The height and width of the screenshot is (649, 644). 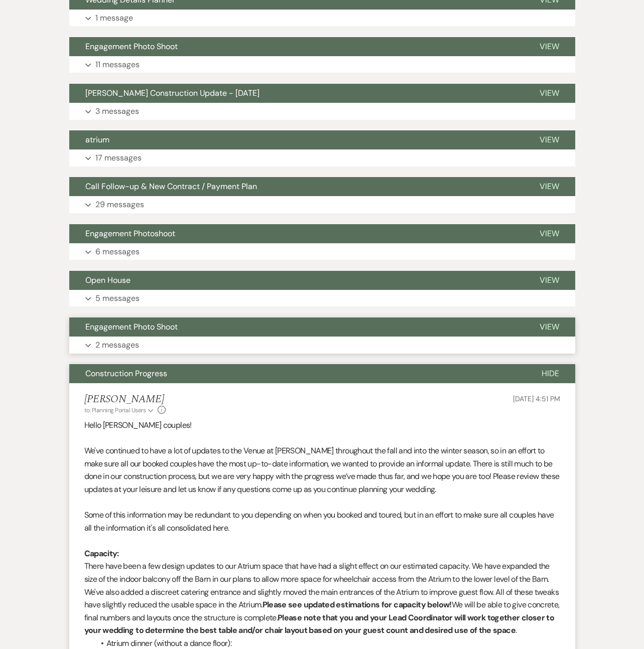 What do you see at coordinates (322, 18) in the screenshot?
I see `button: 1 message` at bounding box center [322, 18].